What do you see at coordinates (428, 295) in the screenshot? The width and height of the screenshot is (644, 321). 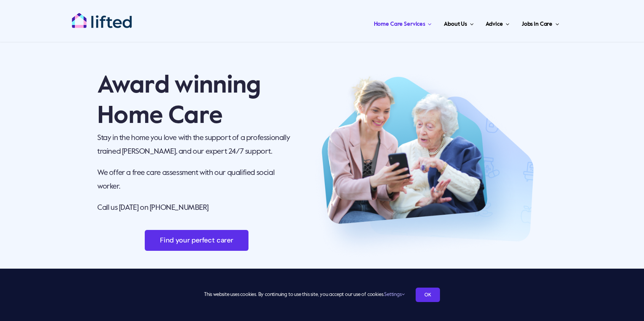 I see `a: OK` at bounding box center [428, 295].